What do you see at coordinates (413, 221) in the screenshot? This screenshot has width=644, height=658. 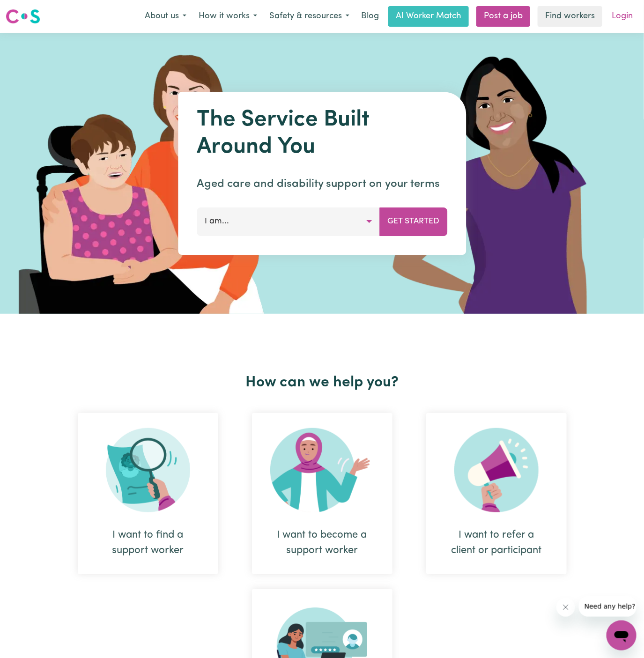 I see `button: Get Started` at bounding box center [413, 221].